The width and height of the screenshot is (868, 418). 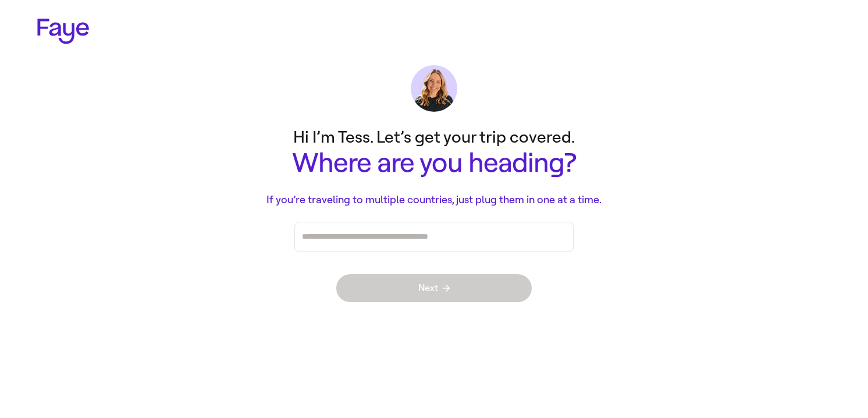 What do you see at coordinates (434, 237) in the screenshot?
I see `div: Press enter after you type each destination` at bounding box center [434, 237].